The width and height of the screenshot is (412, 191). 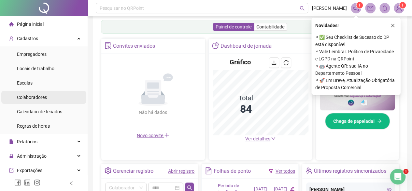 I want to click on div: Convites enviados, so click(x=134, y=46).